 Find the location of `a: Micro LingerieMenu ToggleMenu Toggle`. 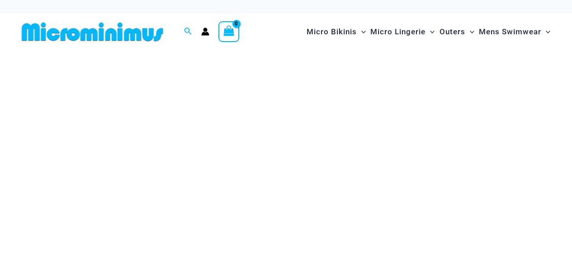

a: Micro LingerieMenu ToggleMenu Toggle is located at coordinates (402, 32).